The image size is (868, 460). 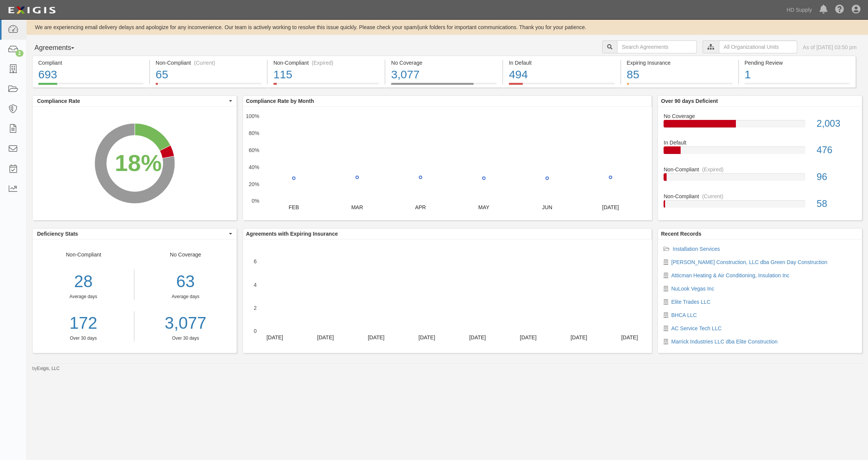 What do you see at coordinates (692, 289) in the screenshot?
I see `a: NuLook Vegas Inc` at bounding box center [692, 289].